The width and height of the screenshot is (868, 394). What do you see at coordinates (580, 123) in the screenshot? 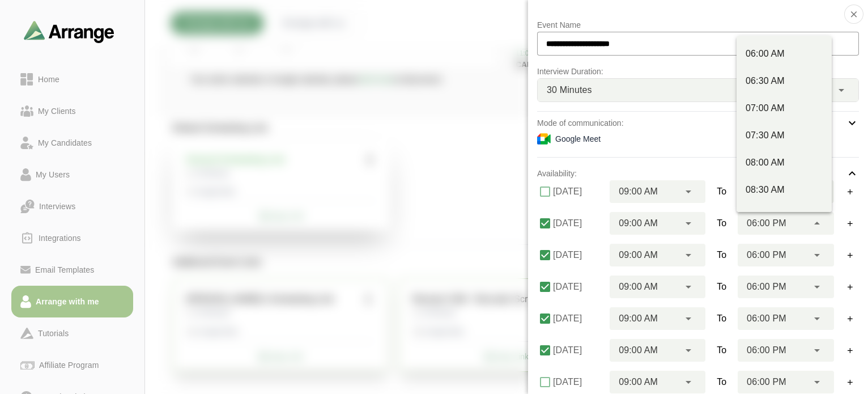
I see `p: Mode of communication:` at bounding box center [580, 123].